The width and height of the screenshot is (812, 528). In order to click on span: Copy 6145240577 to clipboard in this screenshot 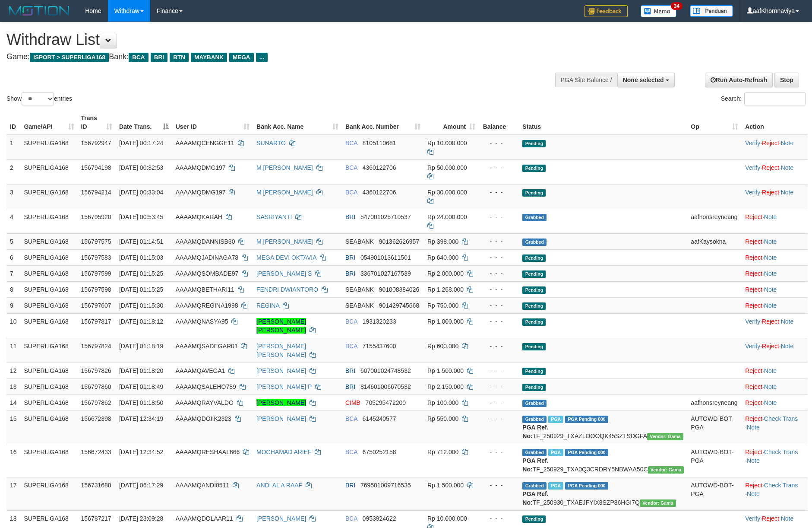, I will do `click(380, 419)`.